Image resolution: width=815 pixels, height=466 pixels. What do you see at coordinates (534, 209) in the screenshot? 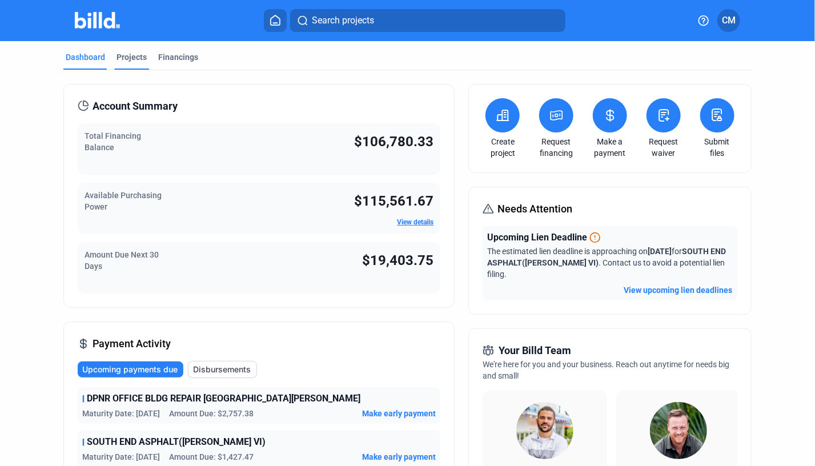
I see `span: Needs Attention` at bounding box center [534, 209].